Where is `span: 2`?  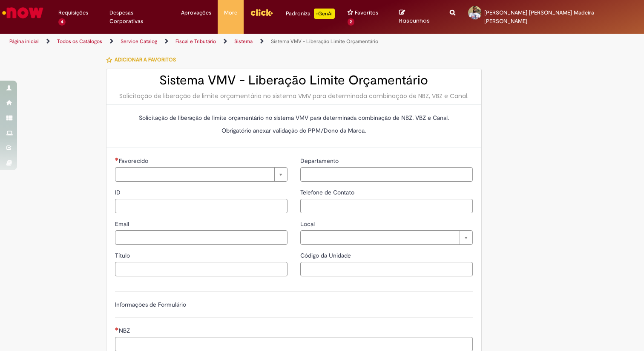 span: 2 is located at coordinates (351, 22).